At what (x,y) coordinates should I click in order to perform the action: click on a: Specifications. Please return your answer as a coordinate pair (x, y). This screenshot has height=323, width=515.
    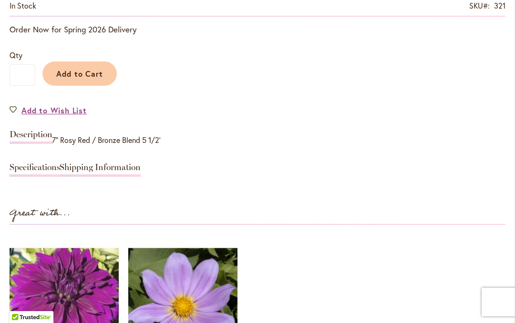
    Looking at the image, I should click on (35, 170).